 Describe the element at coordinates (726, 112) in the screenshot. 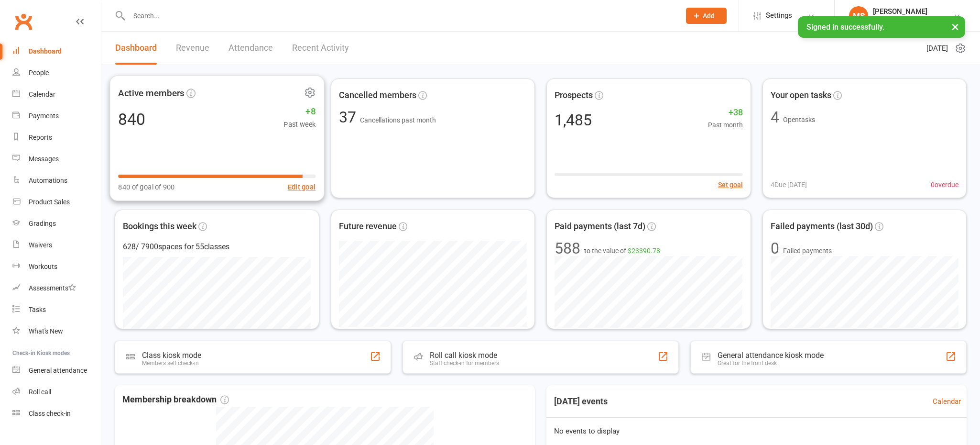

I see `span: +38` at that location.